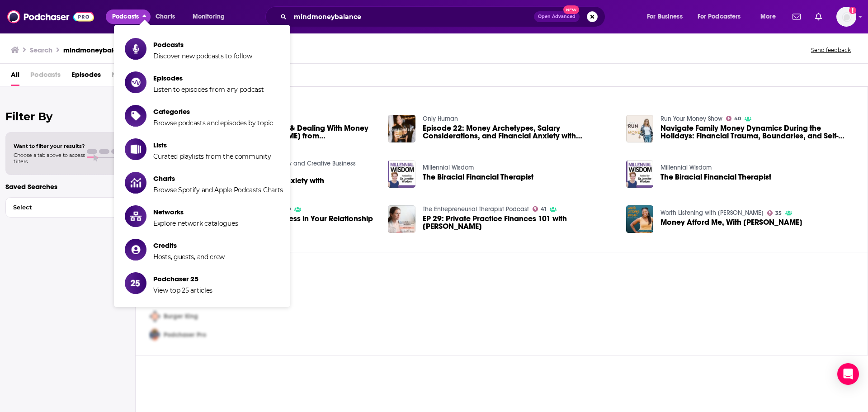  What do you see at coordinates (195, 223) in the screenshot?
I see `span: Explore network catalogues` at bounding box center [195, 223].